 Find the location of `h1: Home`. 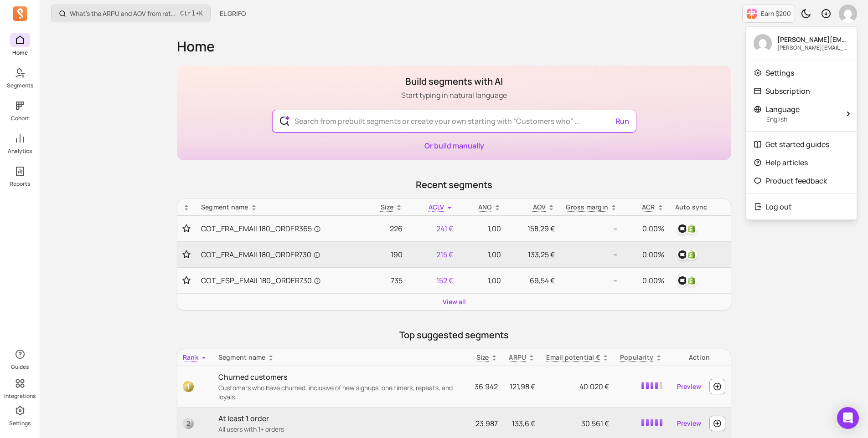

h1: Home is located at coordinates (454, 46).